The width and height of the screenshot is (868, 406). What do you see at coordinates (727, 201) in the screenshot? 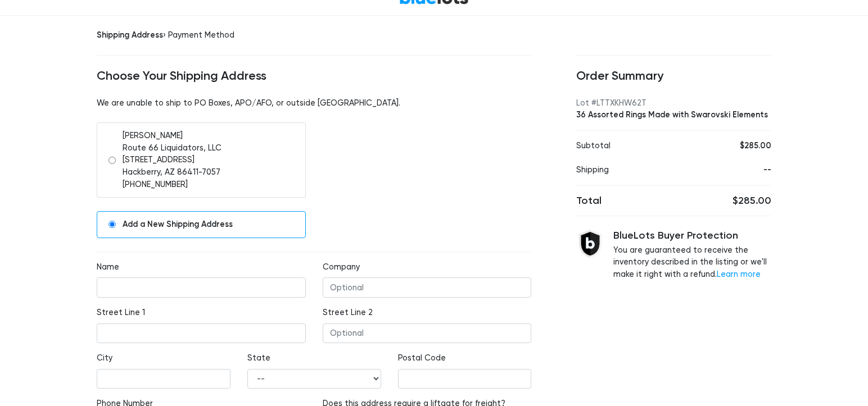
I see `h5: $285.00` at bounding box center [727, 201].